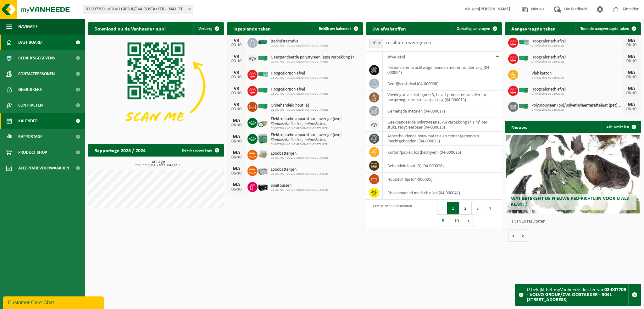 The width and height of the screenshot is (644, 309). Describe the element at coordinates (490, 208) in the screenshot. I see `button: 4` at that location.